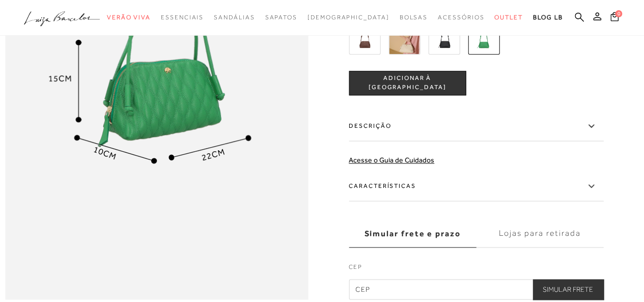 The width and height of the screenshot is (644, 302). I want to click on button: Simular Frete, so click(567, 289).